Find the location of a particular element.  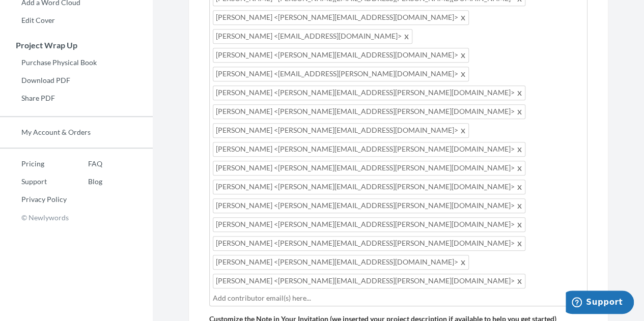

span: Support is located at coordinates (39, 12).